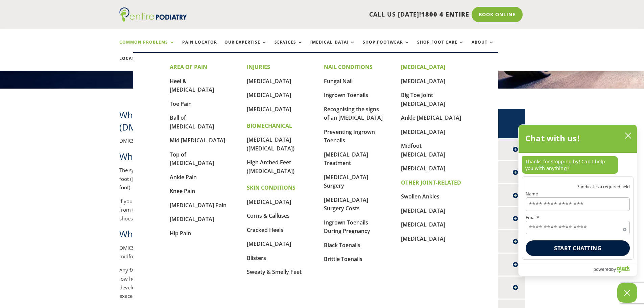 The height and width of the screenshot is (308, 644). I want to click on a: Shop Foot Care, so click(440, 47).